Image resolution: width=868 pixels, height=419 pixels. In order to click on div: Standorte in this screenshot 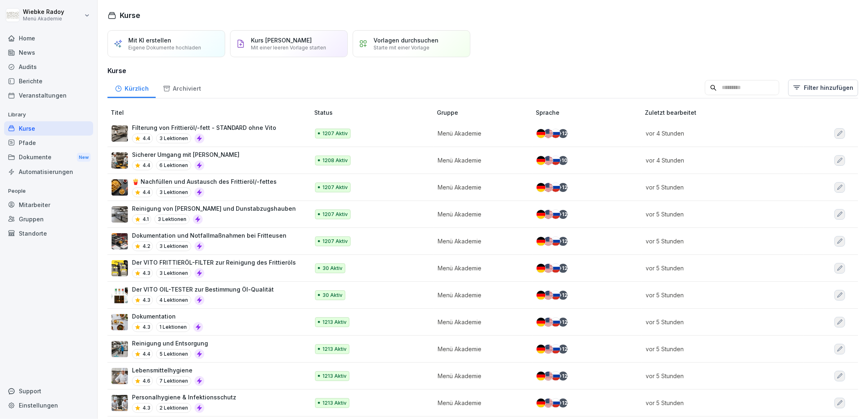, I will do `click(48, 233)`.